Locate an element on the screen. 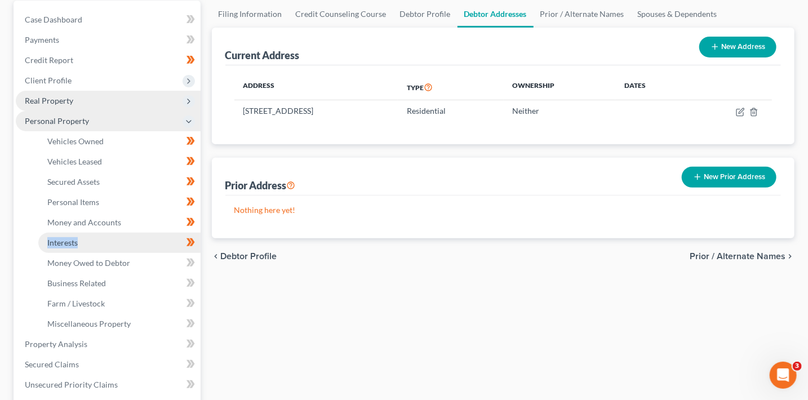  span: Client Profile is located at coordinates (48, 80).